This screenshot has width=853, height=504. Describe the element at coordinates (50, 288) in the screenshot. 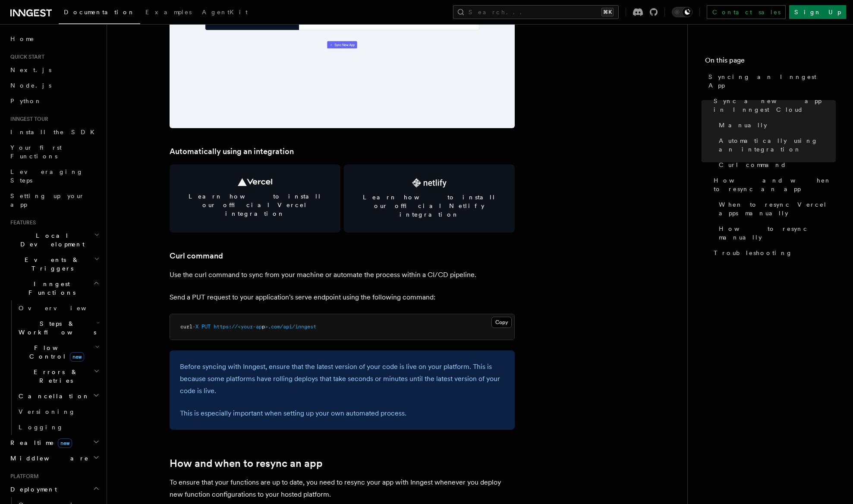

I see `span: Inngest Functions` at that location.